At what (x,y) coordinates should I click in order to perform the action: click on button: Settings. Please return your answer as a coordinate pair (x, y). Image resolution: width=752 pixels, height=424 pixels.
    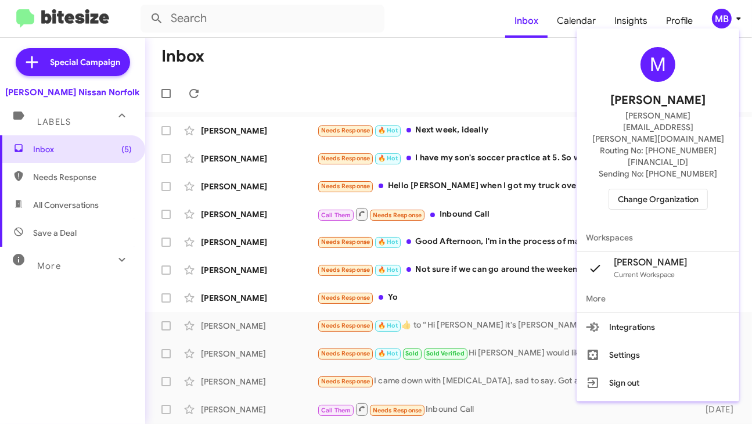
    Looking at the image, I should click on (658, 355).